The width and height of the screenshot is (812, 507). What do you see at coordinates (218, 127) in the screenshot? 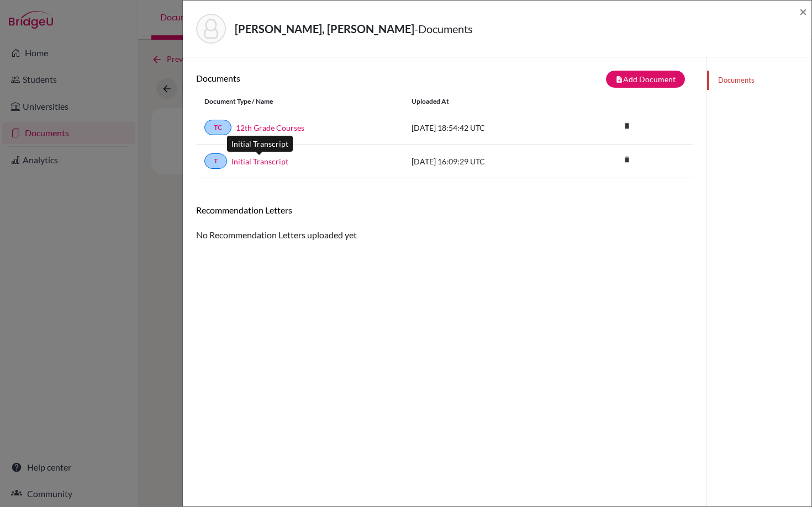
I see `a: TC` at bounding box center [218, 127].